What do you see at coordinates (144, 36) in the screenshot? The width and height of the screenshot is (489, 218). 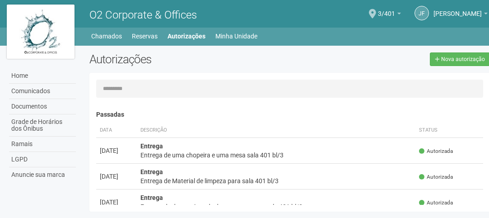 I see `a: Reservas` at bounding box center [144, 36].